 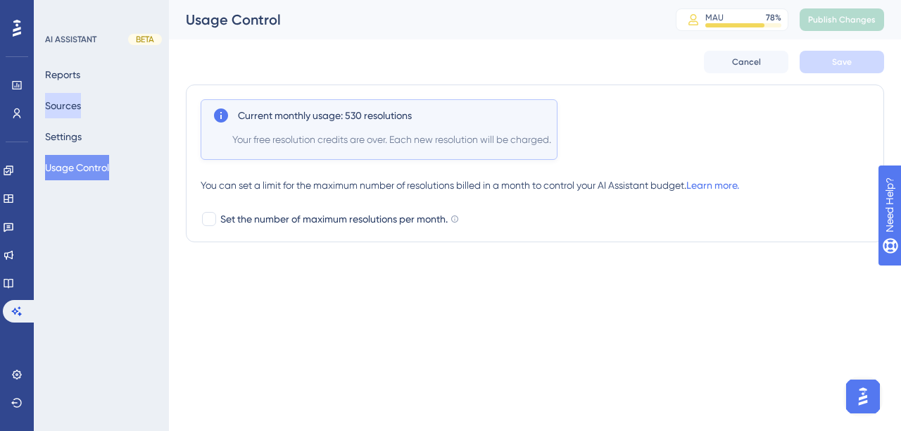 What do you see at coordinates (712, 185) in the screenshot?
I see `a: Learn more.` at bounding box center [712, 185].